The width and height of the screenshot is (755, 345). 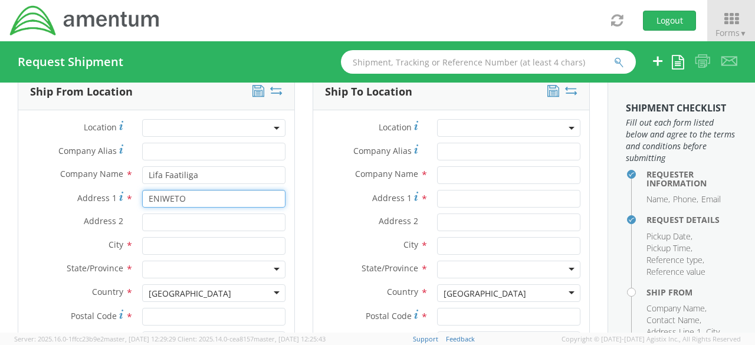 What do you see at coordinates (711, 199) in the screenshot?
I see `li: Email` at bounding box center [711, 199].